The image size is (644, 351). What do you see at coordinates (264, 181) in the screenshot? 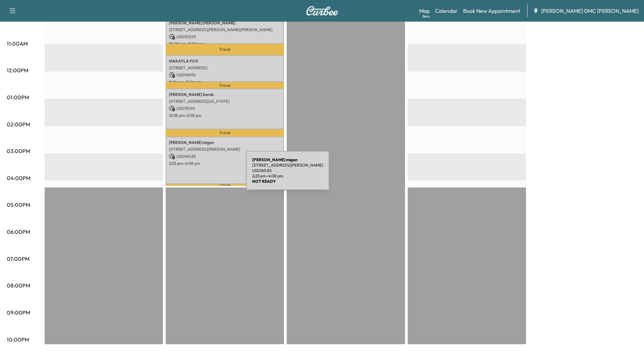
I see `b: NOT READY` at bounding box center [264, 181].